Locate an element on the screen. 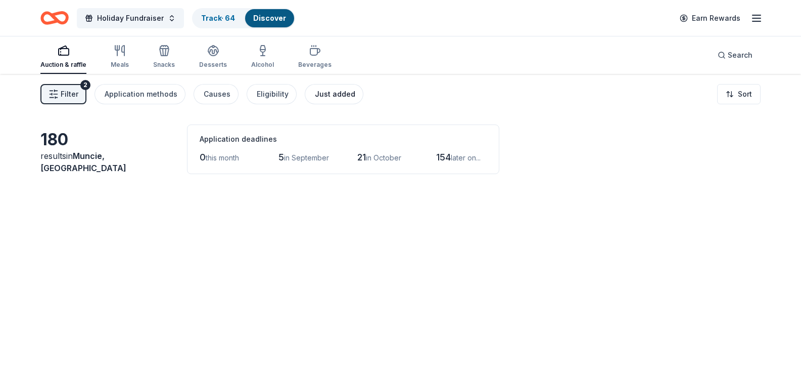  span: 5 is located at coordinates (281, 157).